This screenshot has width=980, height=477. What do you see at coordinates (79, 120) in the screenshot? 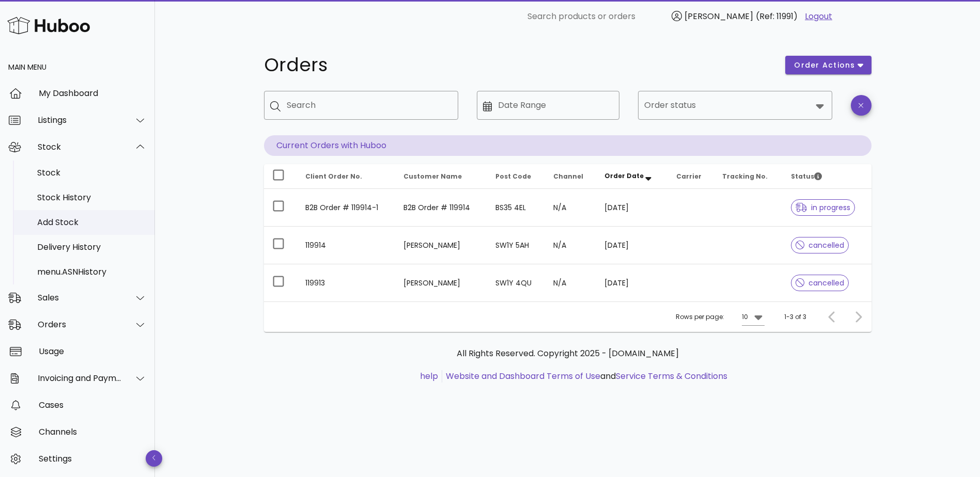
I see `div: Listings` at bounding box center [79, 120].